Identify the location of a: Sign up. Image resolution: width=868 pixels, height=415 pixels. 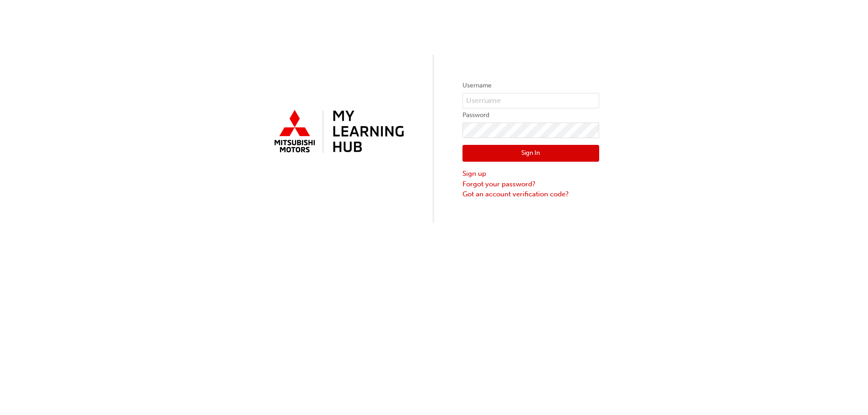
(531, 174).